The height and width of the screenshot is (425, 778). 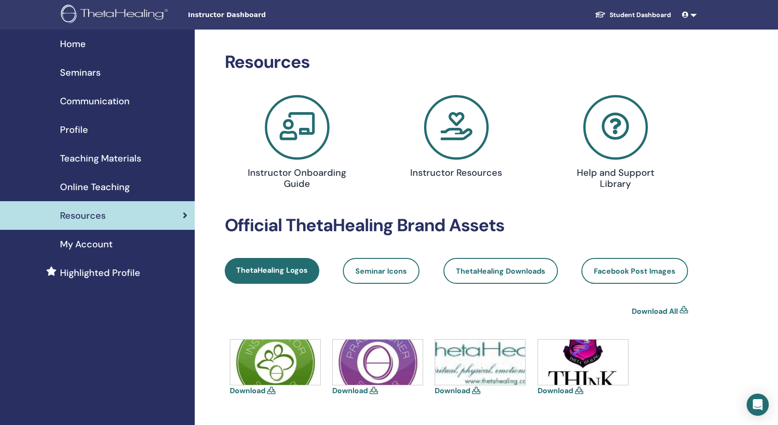 What do you see at coordinates (456, 226) in the screenshot?
I see `h2: Official ThetaHealing Brand Assets` at bounding box center [456, 226].